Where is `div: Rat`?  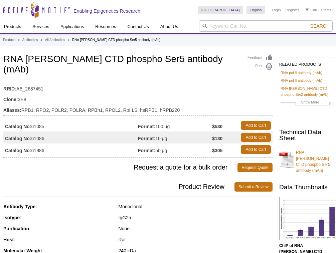 div: Rat is located at coordinates (196, 240).